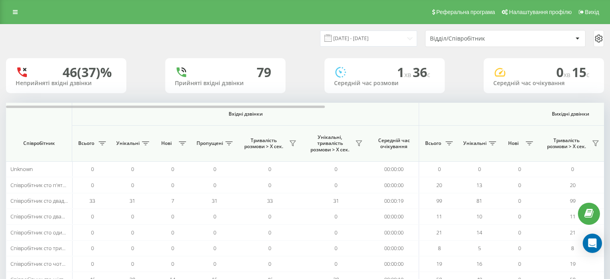 The height and width of the screenshot is (279, 610). What do you see at coordinates (479, 185) in the screenshot?
I see `span: 13` at bounding box center [479, 185].